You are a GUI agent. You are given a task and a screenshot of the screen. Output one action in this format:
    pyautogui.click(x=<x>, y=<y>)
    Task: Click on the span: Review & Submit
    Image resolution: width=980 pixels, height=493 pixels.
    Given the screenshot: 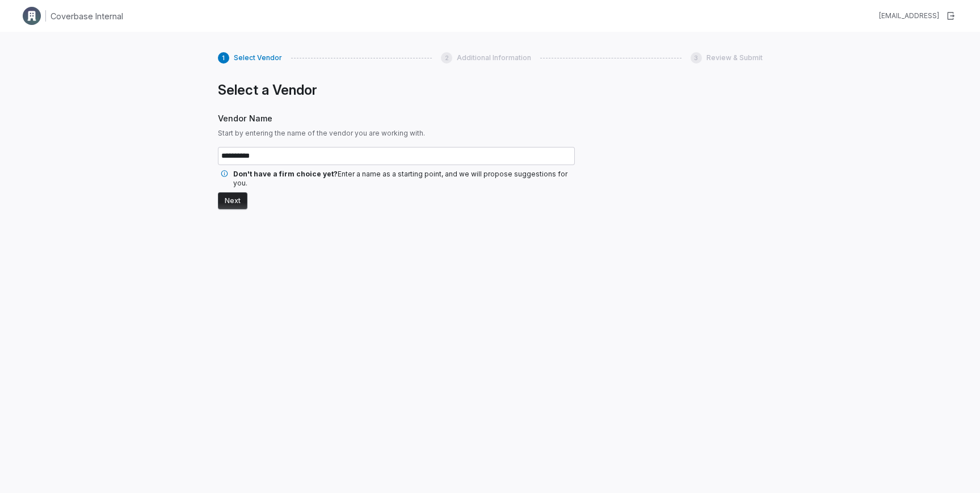 What is the action you would take?
    pyautogui.click(x=734, y=58)
    